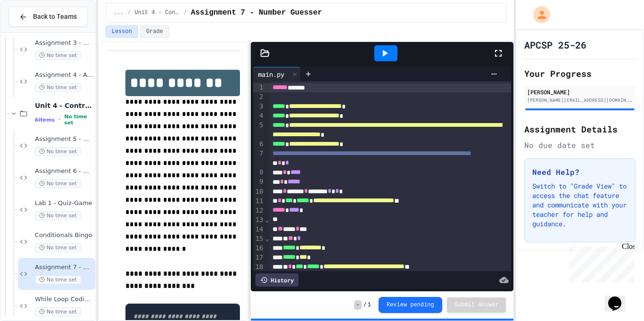  What do you see at coordinates (259, 201) in the screenshot?
I see `div: 11` at bounding box center [259, 201].